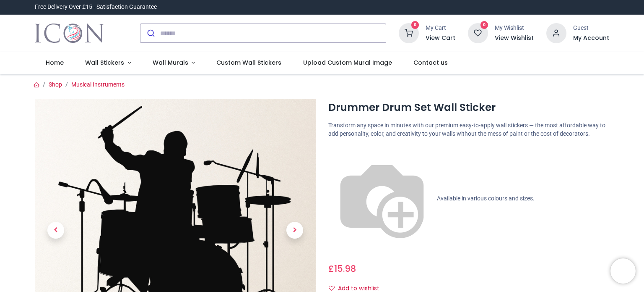 This screenshot has height=292, width=644. Describe the element at coordinates (332, 288) in the screenshot. I see `i: Add to wishlist` at that location.